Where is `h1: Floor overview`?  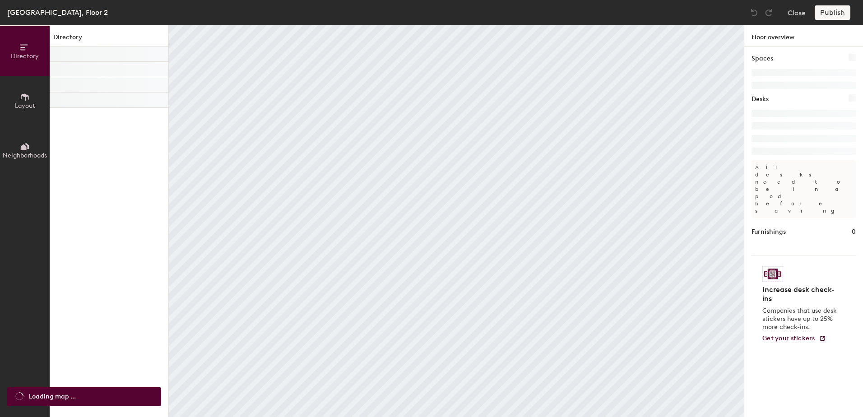 h1: Floor overview is located at coordinates (804, 36).